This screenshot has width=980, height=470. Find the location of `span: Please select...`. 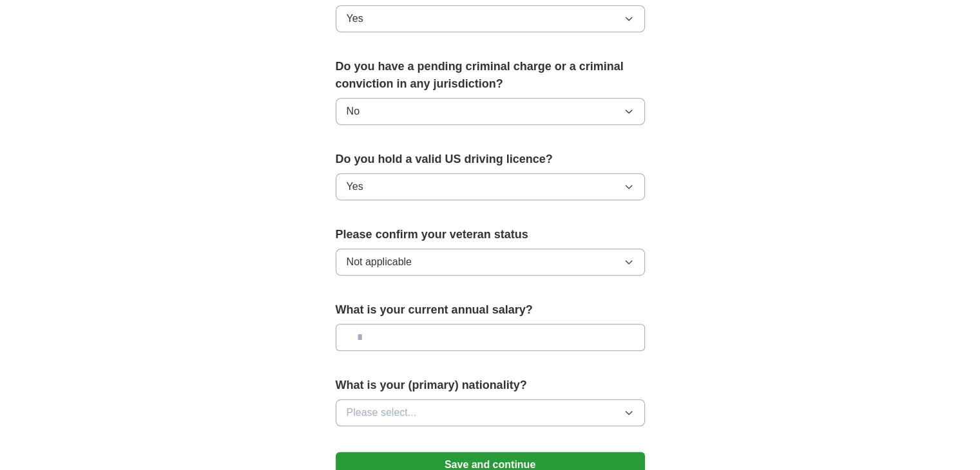

span: Please select... is located at coordinates (382, 413).